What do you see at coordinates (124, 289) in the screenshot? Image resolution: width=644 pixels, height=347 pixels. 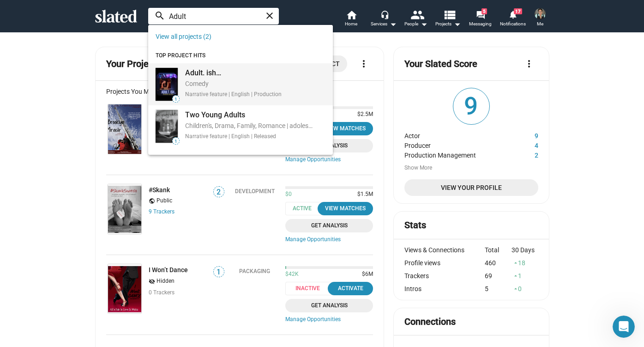 I see `img: I Won’t Dance` at bounding box center [124, 289].